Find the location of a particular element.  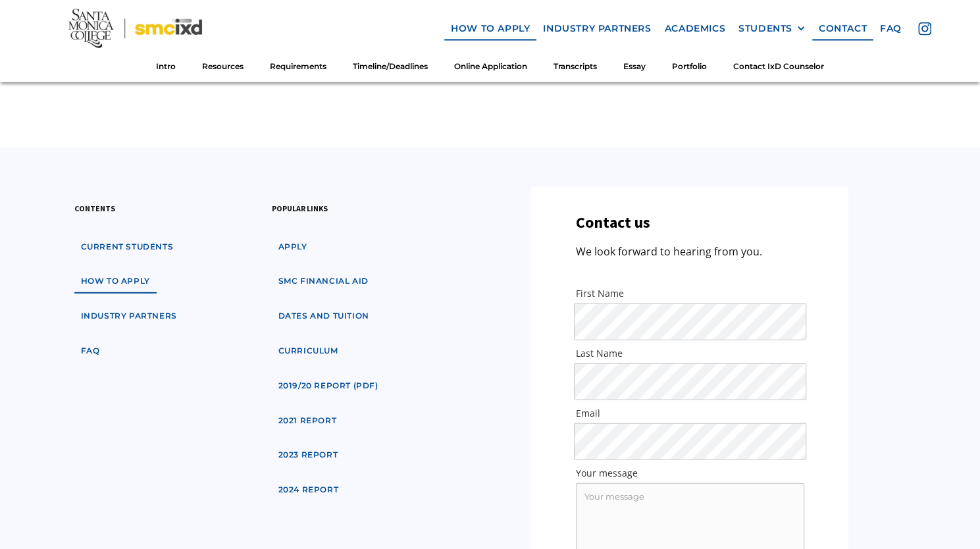

a: Requirements is located at coordinates (298, 66).